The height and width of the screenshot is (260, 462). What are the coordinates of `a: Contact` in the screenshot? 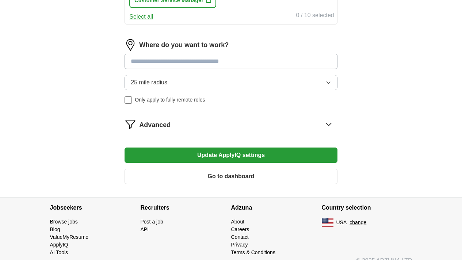 It's located at (240, 237).